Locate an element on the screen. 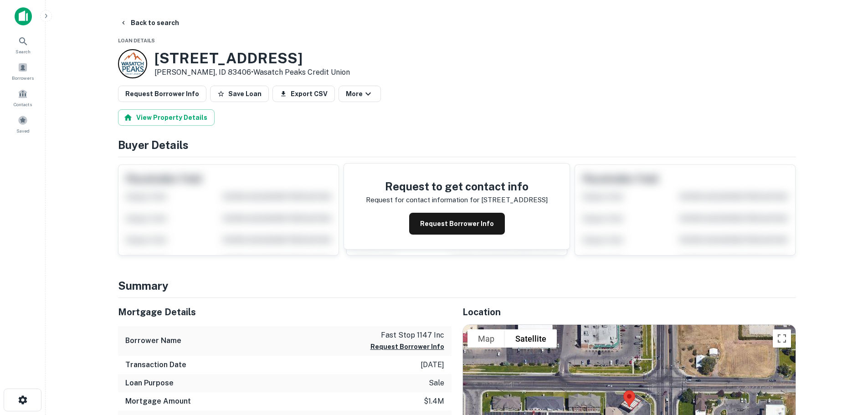 This screenshot has height=415, width=868. h4: Summary is located at coordinates (457, 286).